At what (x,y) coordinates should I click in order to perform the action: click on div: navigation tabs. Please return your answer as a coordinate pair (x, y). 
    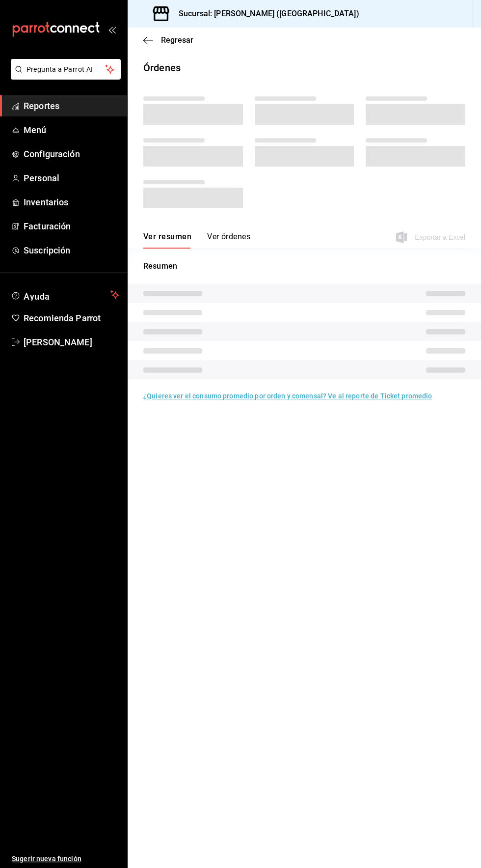
    Looking at the image, I should click on (197, 240).